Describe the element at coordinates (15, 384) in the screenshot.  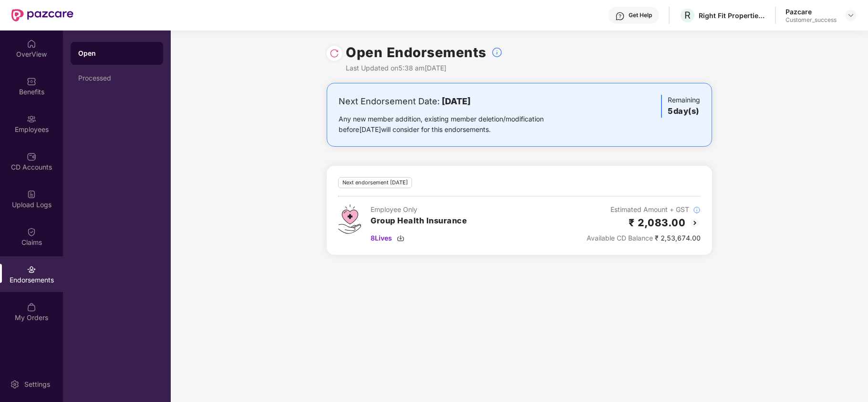
I see `img: svg+xml;base64,PHN2ZyBpZD0iU2V0dGluZy0yMHgyMCIgeG1sbnM9Imh0dHA6Ly93d3cudzMub3JnLzIwMDAvc3ZnIiB3aW...` at that location.